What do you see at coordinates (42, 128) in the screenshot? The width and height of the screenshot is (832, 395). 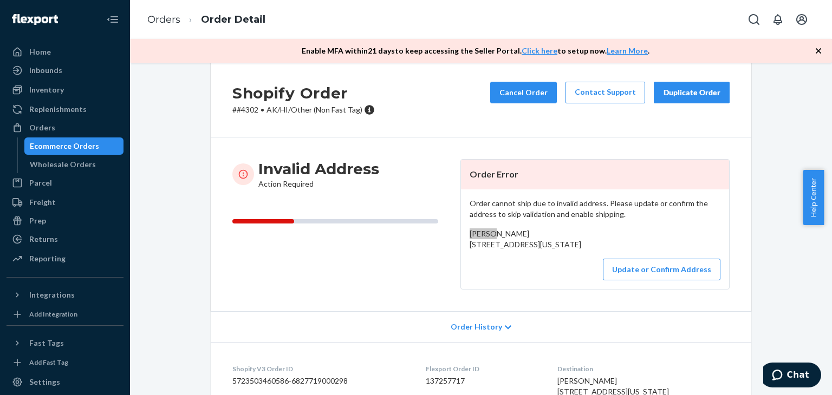 I see `div: Orders` at bounding box center [42, 128].